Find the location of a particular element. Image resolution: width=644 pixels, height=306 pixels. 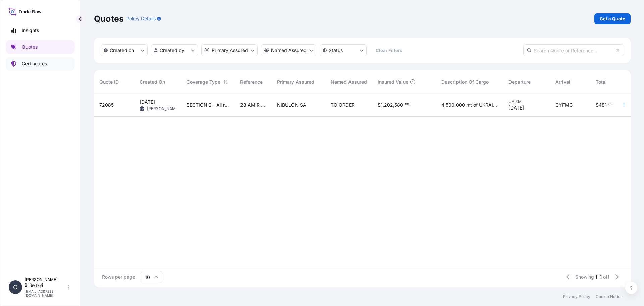

p: Certificates is located at coordinates (34, 64).